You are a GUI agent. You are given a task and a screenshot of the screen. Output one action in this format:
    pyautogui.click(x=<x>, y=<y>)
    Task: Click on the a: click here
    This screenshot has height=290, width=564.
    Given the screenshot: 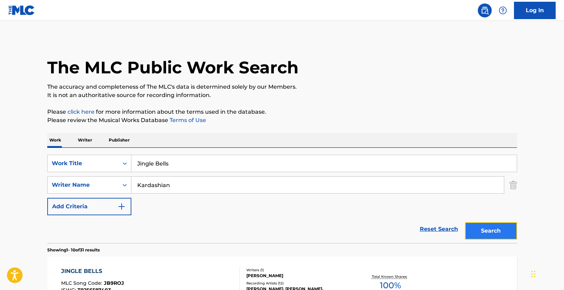 What is the action you would take?
    pyautogui.click(x=81, y=112)
    